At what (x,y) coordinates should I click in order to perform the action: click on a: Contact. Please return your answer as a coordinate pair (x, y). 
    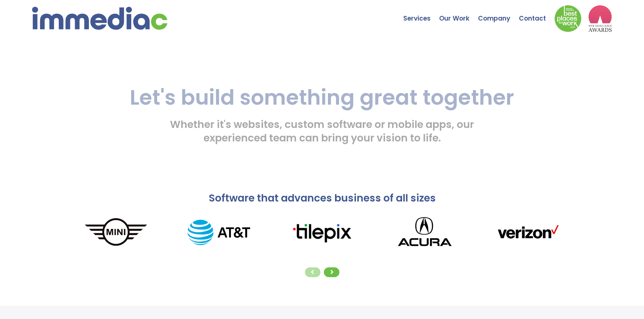
    Looking at the image, I should click on (536, 13).